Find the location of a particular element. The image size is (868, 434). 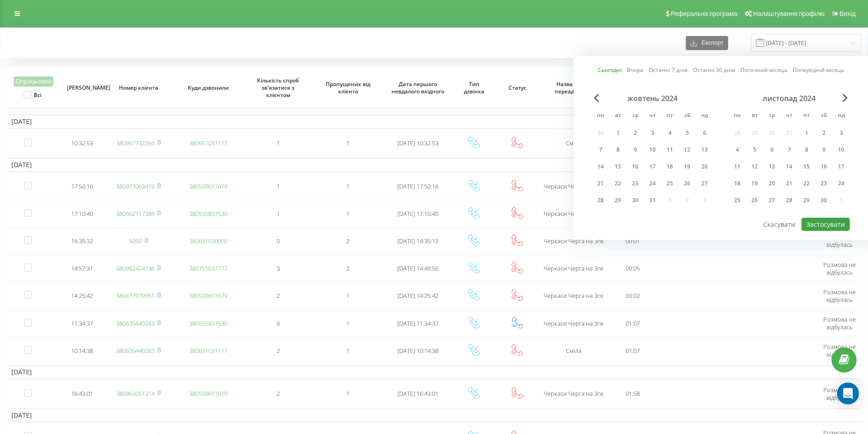

td: 17:50:16 is located at coordinates (82, 186).